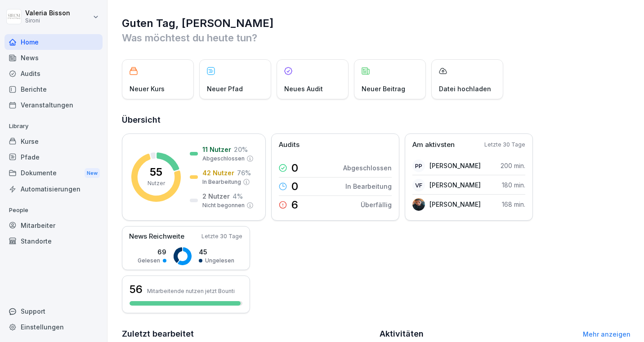 The image size is (644, 342). What do you see at coordinates (224, 205) in the screenshot?
I see `p: Nicht begonnen` at bounding box center [224, 205].